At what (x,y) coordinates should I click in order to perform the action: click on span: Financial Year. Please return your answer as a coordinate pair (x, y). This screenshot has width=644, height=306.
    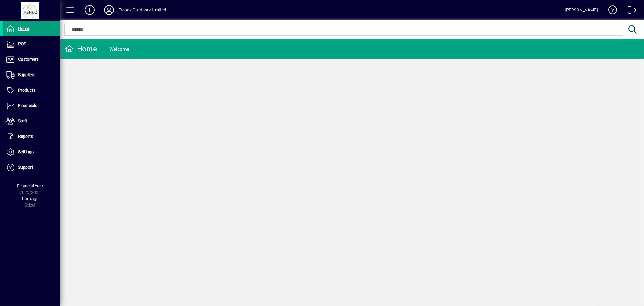
    Looking at the image, I should click on (30, 186).